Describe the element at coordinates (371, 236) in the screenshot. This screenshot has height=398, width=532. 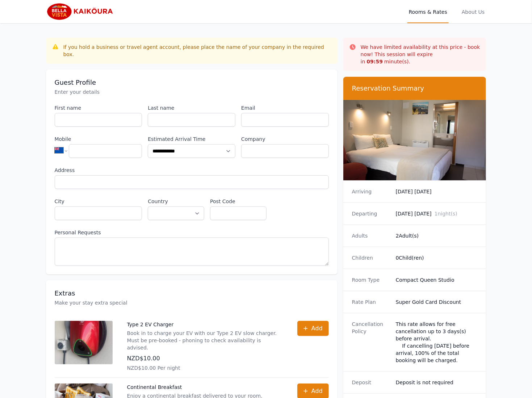
I see `dt: Adults` at that location.